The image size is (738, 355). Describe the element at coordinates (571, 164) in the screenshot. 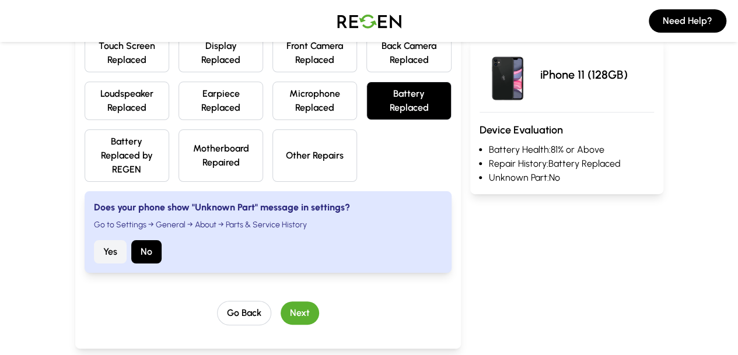

I see `li: Repair History: Battery Replaced` at that location.